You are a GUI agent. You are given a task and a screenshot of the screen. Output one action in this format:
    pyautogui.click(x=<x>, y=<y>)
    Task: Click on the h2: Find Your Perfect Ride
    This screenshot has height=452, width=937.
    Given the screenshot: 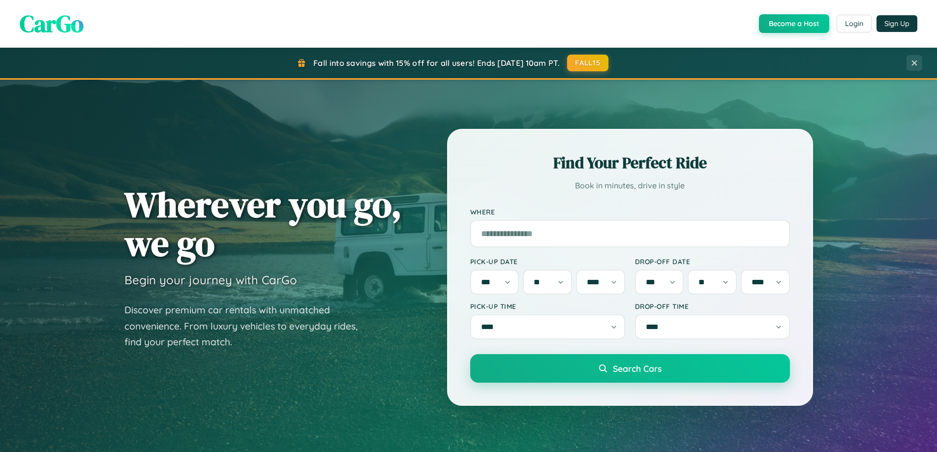 What is the action you would take?
    pyautogui.click(x=630, y=163)
    